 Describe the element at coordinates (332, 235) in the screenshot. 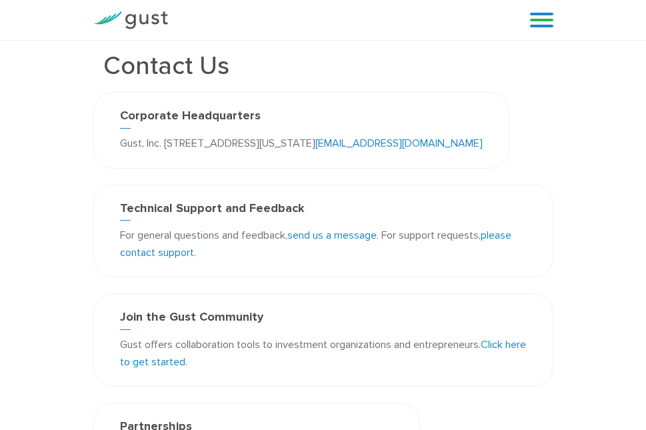

I see `a: send us a message` at that location.